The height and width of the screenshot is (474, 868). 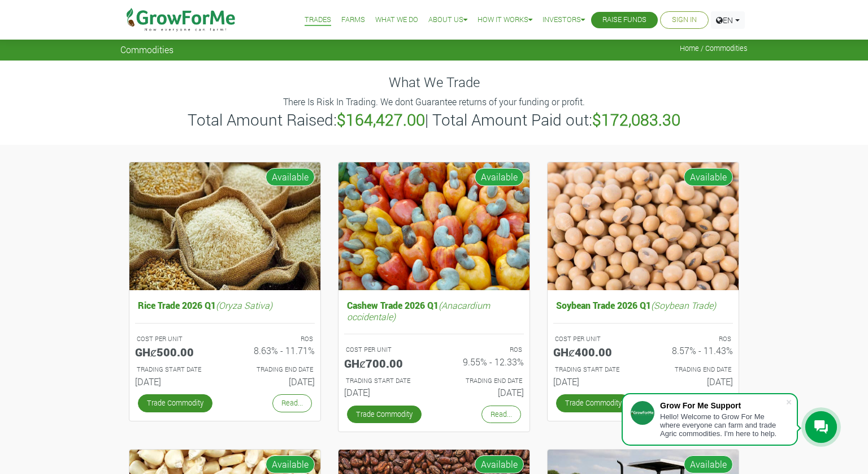 I want to click on h3: Total Amount Raised: | Total Amount Paid out:, so click(x=434, y=119).